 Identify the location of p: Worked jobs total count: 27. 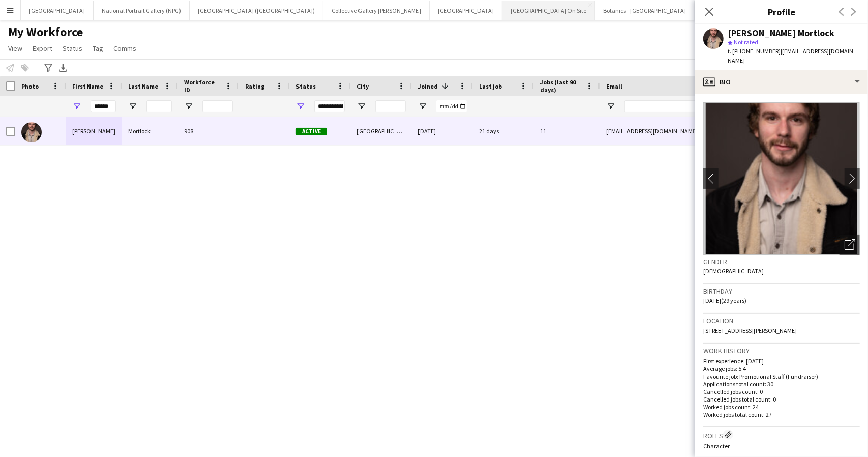
(782, 414).